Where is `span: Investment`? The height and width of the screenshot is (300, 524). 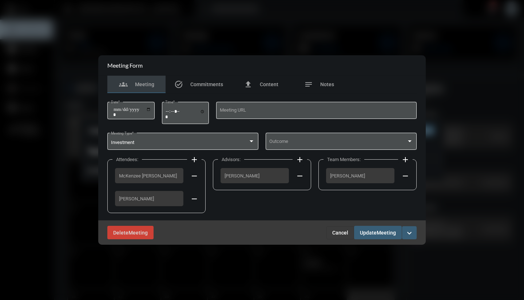 span: Investment is located at coordinates (123, 142).